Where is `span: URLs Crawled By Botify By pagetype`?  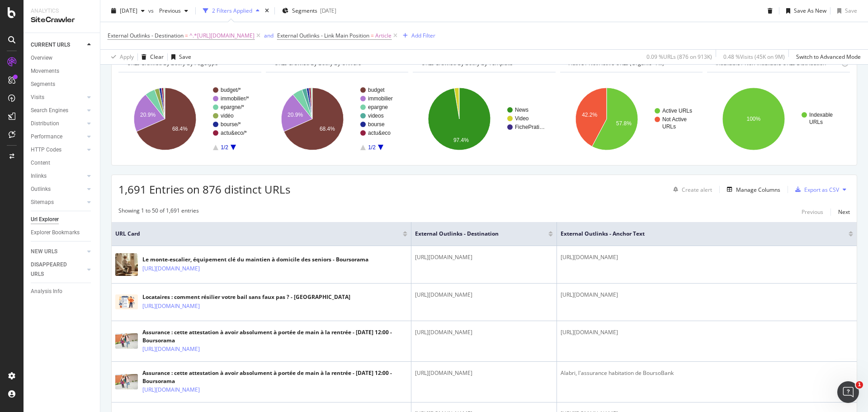 span: URLs Crawled By Botify By pagetype is located at coordinates (172, 63).